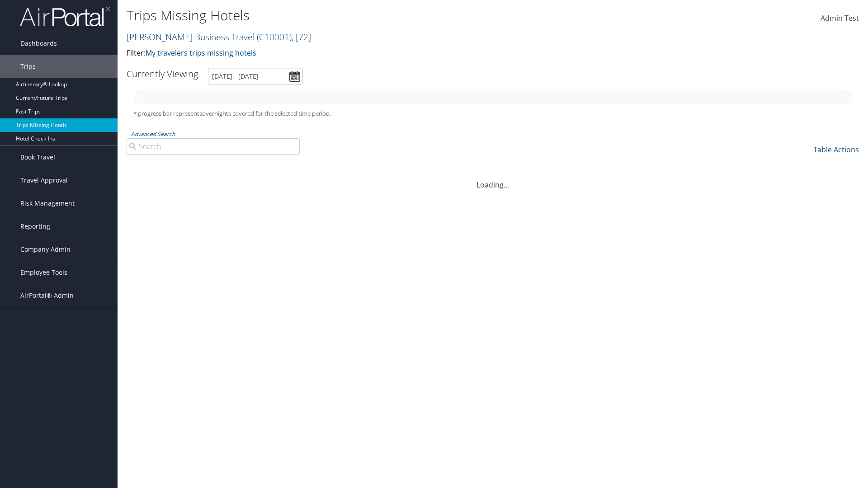 This screenshot has width=868, height=488. I want to click on a: Advanced Search, so click(153, 133).